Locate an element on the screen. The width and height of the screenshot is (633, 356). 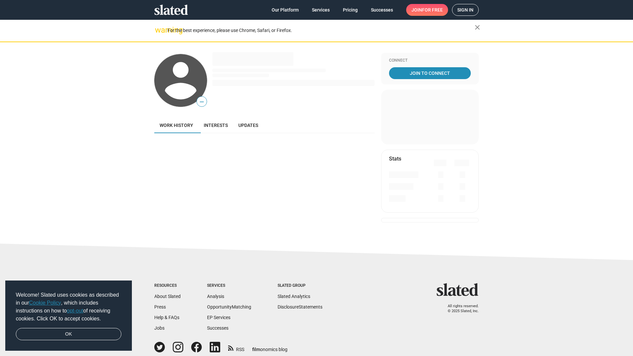
span: Join To Connect is located at coordinates (430, 73).